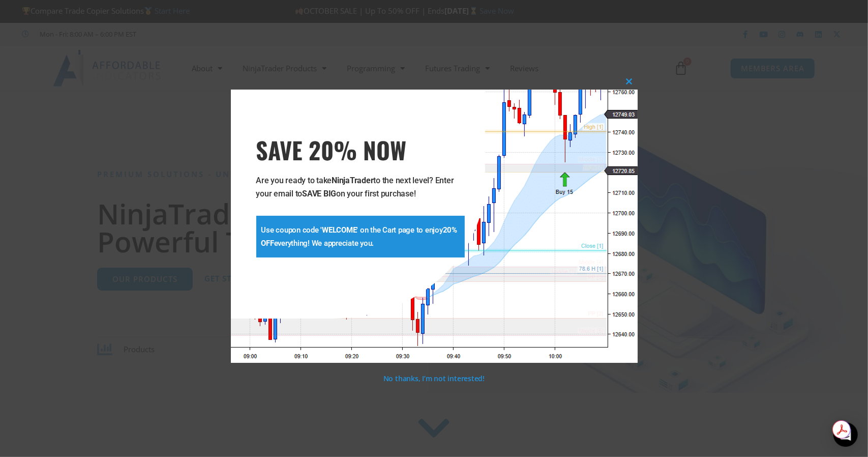 The width and height of the screenshot is (868, 457). Describe the element at coordinates (339, 230) in the screenshot. I see `strong: WELCOME` at that location.